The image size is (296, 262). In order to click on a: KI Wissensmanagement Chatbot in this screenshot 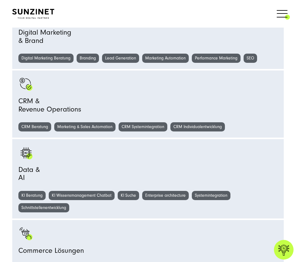, I will do `click(81, 195)`.